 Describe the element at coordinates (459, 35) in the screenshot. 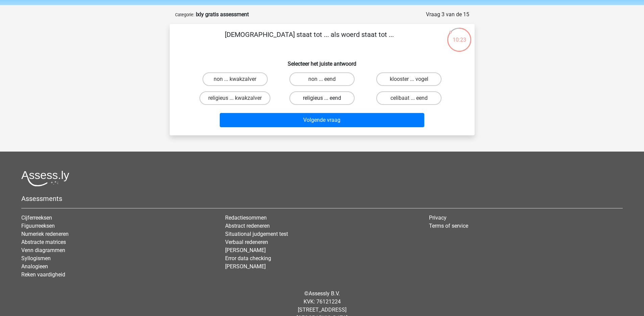

I see `div: 10:23` at that location.